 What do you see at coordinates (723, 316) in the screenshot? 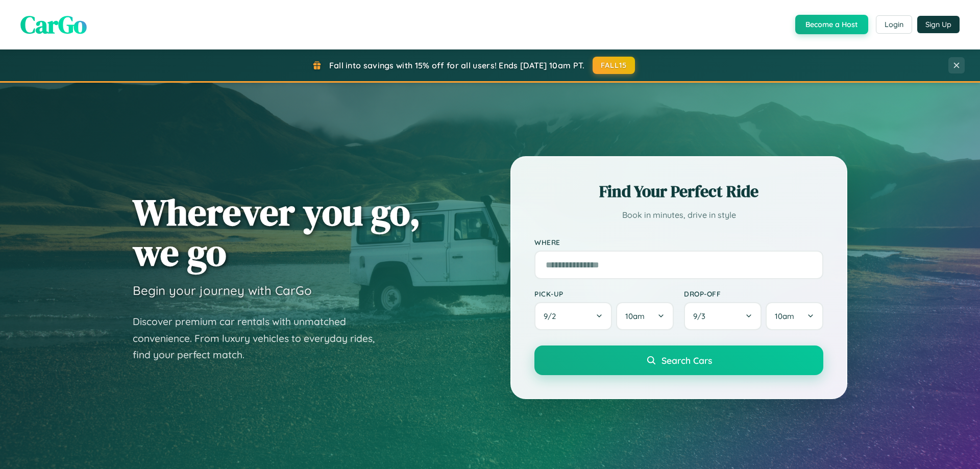
I see `button: 9/3` at bounding box center [723, 316].